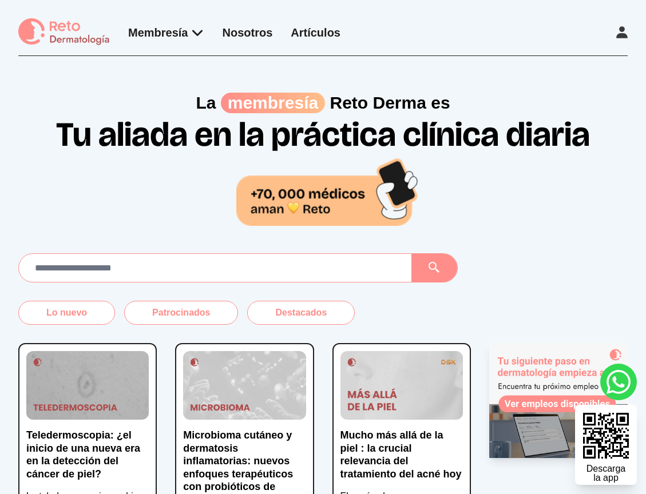 This screenshot has height=494, width=646. What do you see at coordinates (248, 33) in the screenshot?
I see `a: Nosotros` at bounding box center [248, 33].